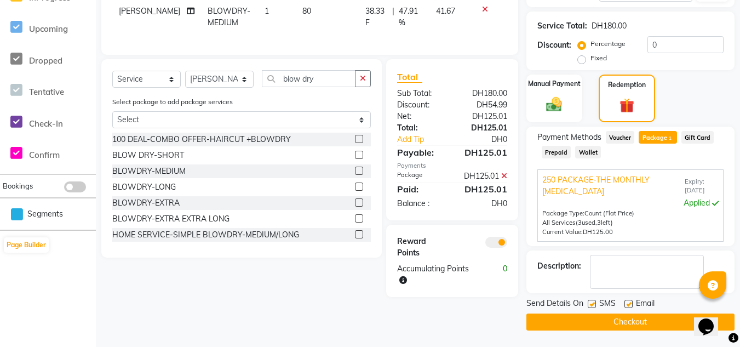 This screenshot has width=740, height=347. What do you see at coordinates (420, 176) in the screenshot?
I see `div: Package` at bounding box center [420, 176].